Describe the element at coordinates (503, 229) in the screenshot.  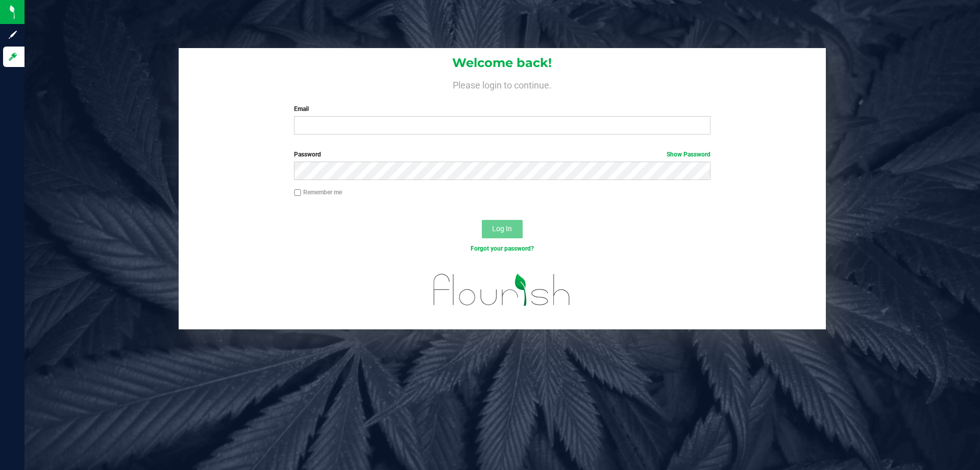
I see `button: Log In` at that location.